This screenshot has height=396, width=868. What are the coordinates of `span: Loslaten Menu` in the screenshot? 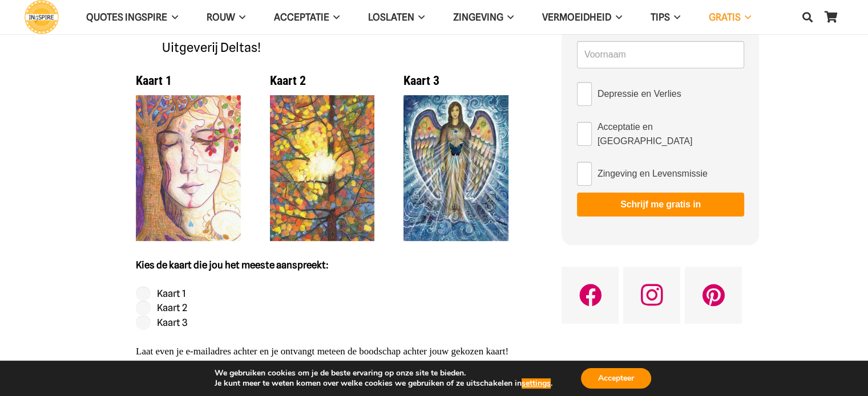 It's located at (419, 17).